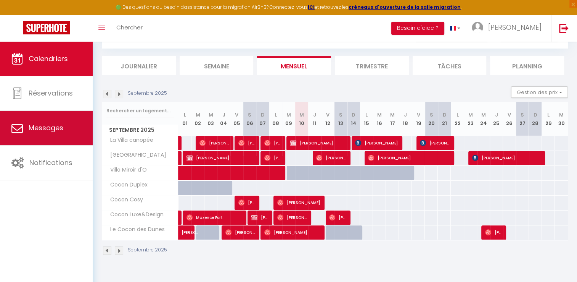 This screenshot has height=282, width=577. I want to click on img: logout, so click(564, 28).